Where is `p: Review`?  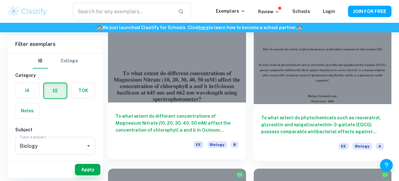 p: Review is located at coordinates (269, 12).